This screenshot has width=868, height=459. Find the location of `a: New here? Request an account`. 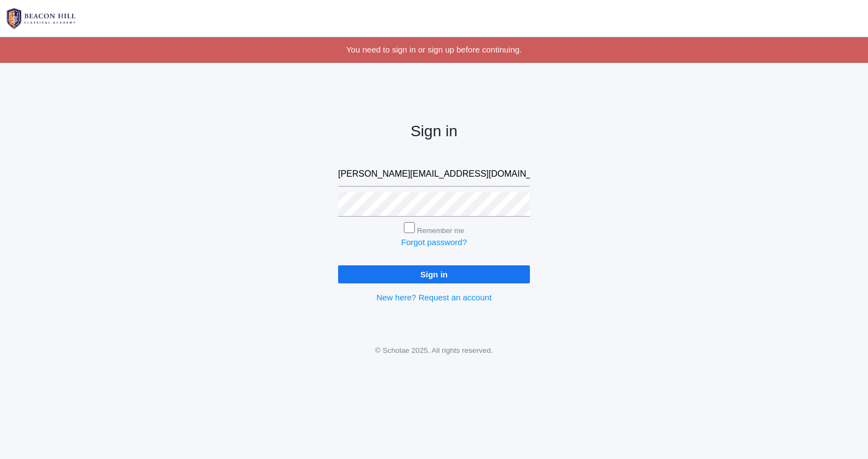

a: New here? Request an account is located at coordinates (434, 297).